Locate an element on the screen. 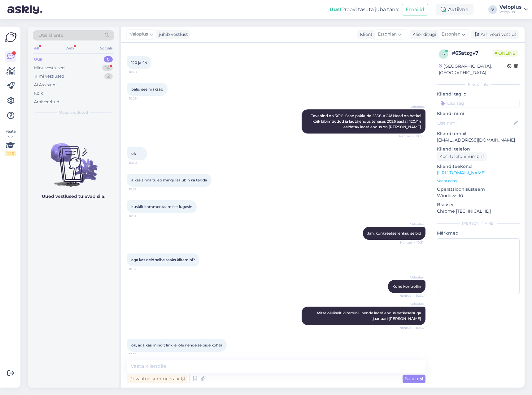 The image size is (532, 395). div: Uus is located at coordinates (38, 59).